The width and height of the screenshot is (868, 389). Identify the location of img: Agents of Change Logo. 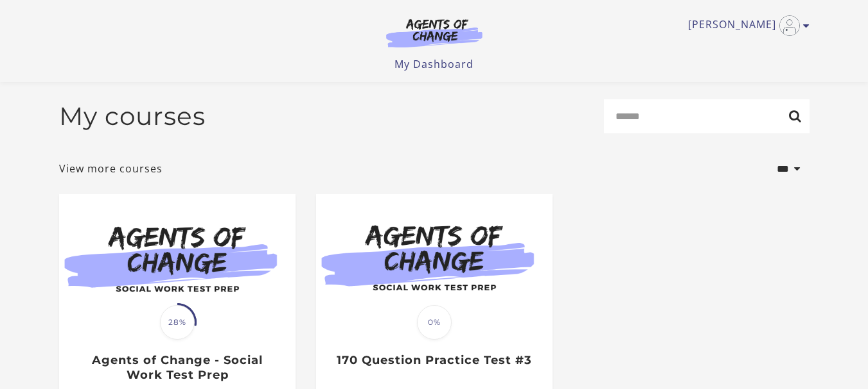
(434, 33).